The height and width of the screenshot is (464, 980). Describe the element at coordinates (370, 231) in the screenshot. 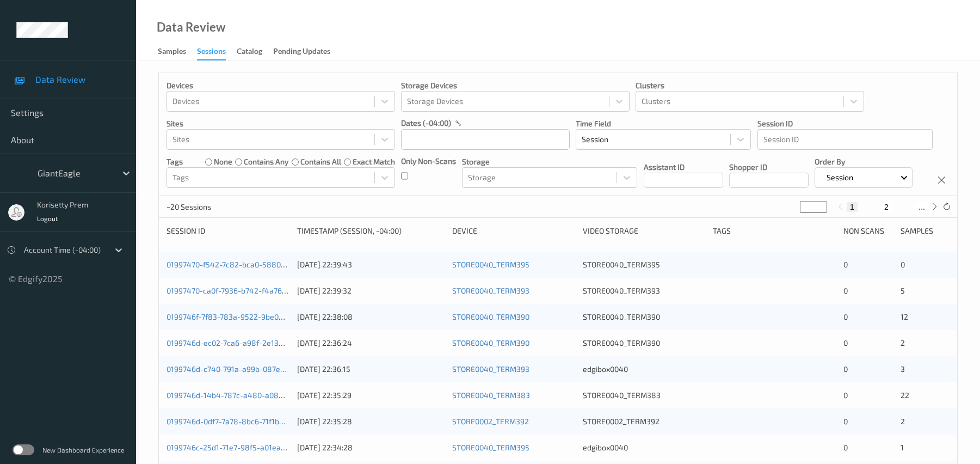

I see `div: Timestamp (Session, -04:00)` at that location.